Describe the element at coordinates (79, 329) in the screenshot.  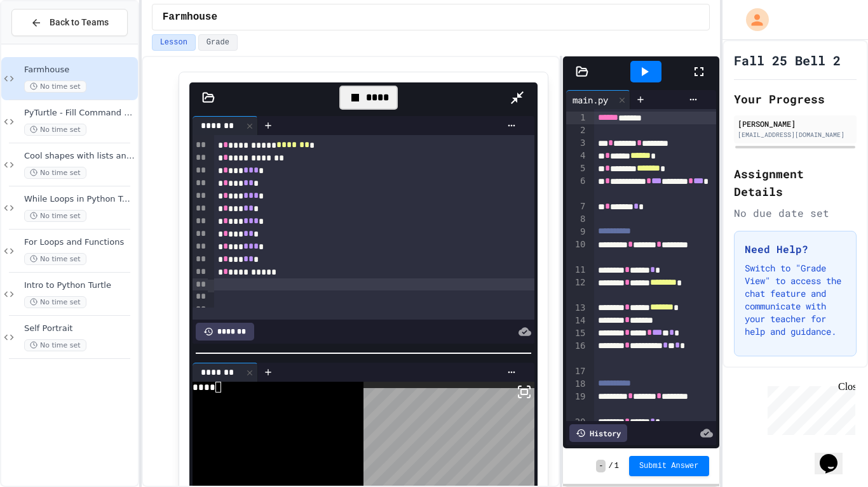
I see `span: Self Portrait` at that location.